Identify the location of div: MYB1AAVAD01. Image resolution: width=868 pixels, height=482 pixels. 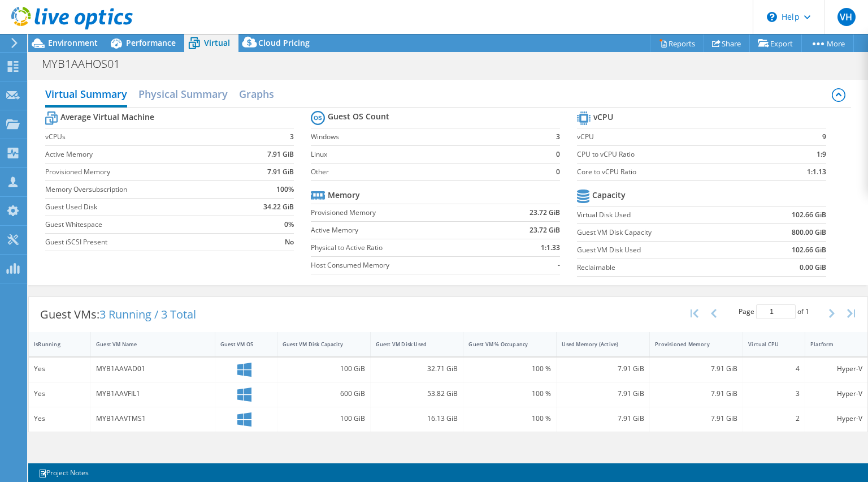
(153, 369).